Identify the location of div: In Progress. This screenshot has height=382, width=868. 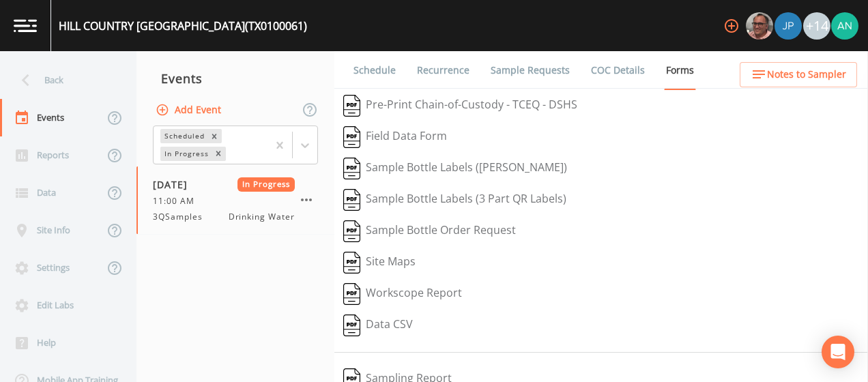
(186, 153).